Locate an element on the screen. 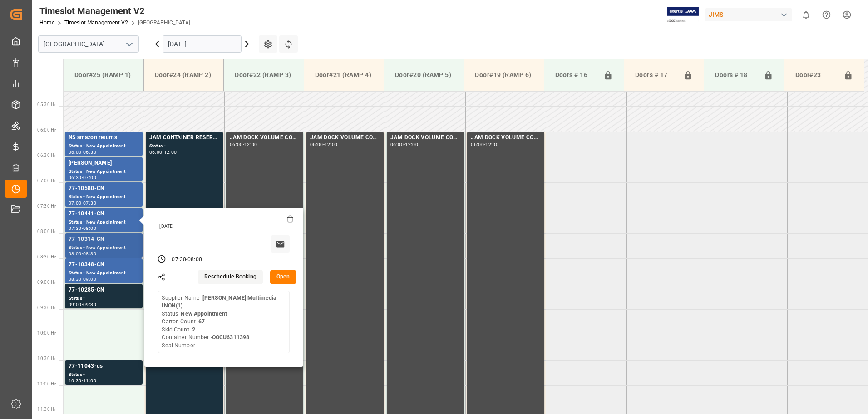 The width and height of the screenshot is (868, 419). b: 67 is located at coordinates (202, 322).